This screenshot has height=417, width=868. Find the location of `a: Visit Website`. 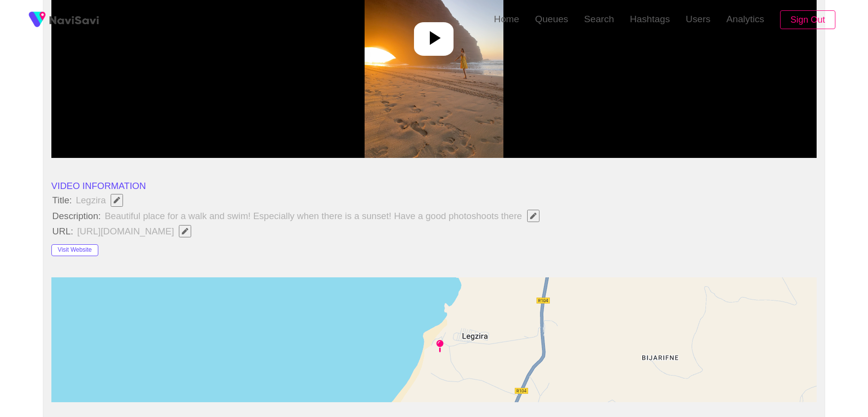

a: Visit Website is located at coordinates (75, 248).